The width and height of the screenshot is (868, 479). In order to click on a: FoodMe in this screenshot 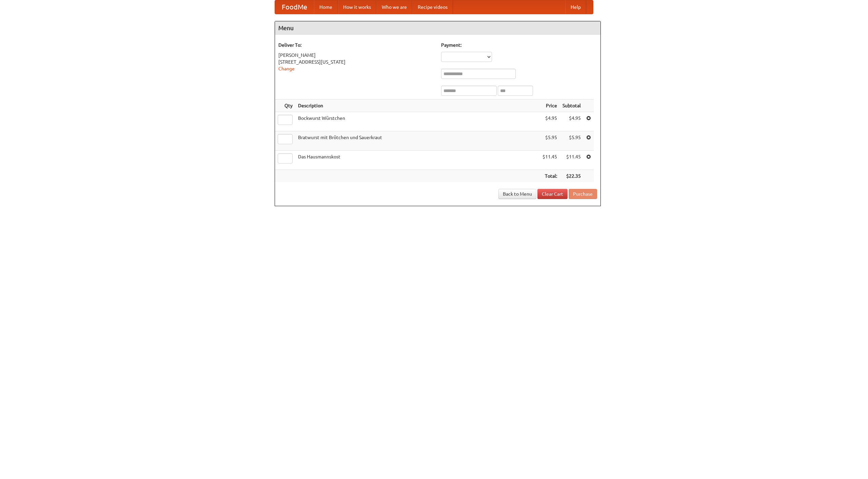, I will do `click(295, 7)`.